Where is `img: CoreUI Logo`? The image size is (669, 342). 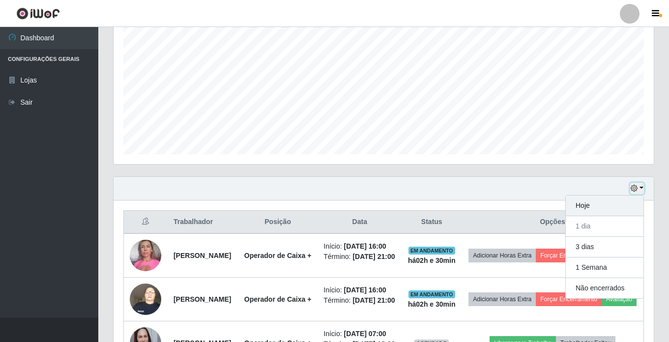 img: CoreUI Logo is located at coordinates (38, 13).